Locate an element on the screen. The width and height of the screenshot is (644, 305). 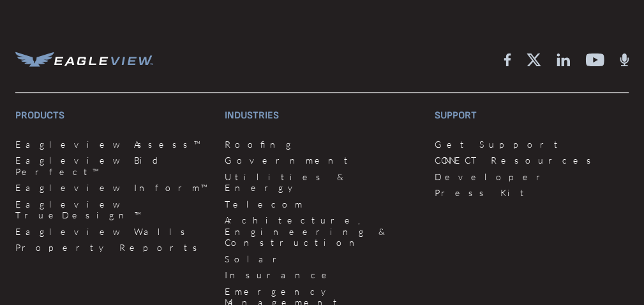
a: Developer is located at coordinates (531, 177).